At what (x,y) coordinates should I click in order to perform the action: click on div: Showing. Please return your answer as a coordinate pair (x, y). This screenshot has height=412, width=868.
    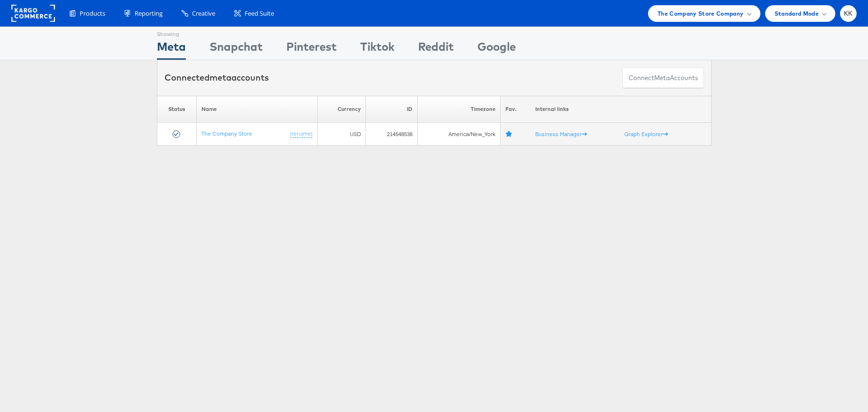
    Looking at the image, I should click on (171, 33).